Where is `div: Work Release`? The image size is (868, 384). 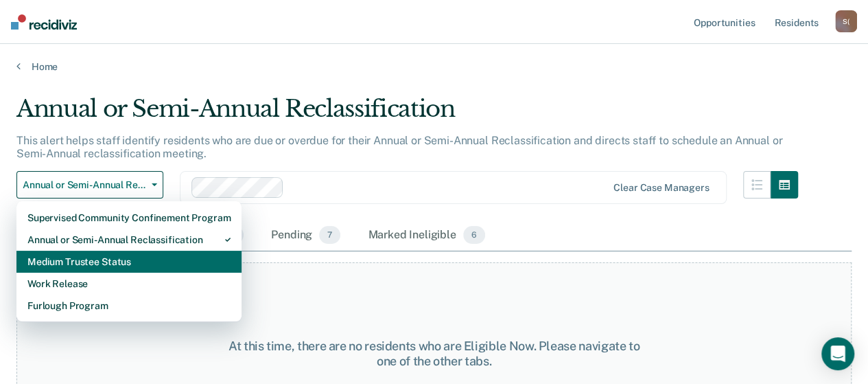
div: Work Release is located at coordinates (129, 284).